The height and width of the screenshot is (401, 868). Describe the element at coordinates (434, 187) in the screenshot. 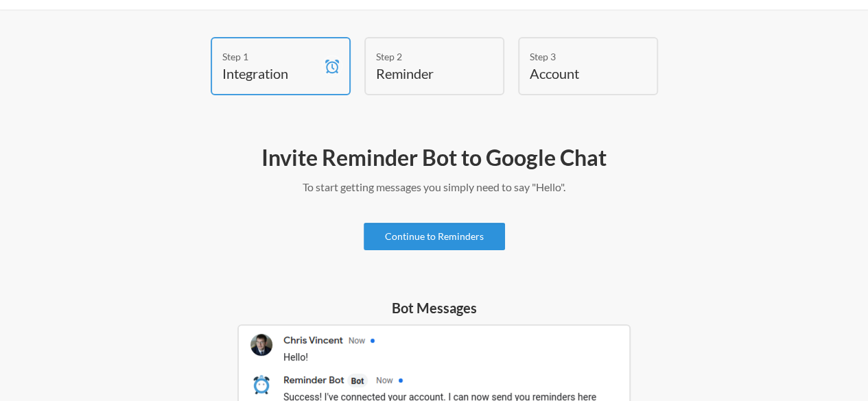

I see `p: To start getting messages you simply need to say "Hello".` at that location.